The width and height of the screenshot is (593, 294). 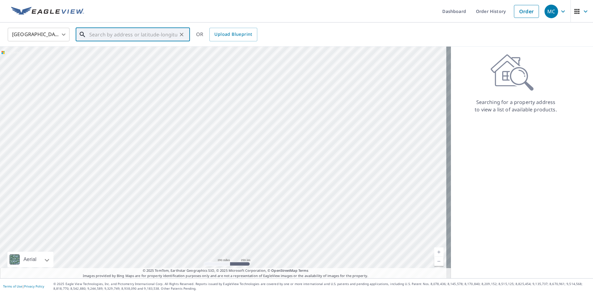 What do you see at coordinates (526, 11) in the screenshot?
I see `a: Order` at bounding box center [526, 11].